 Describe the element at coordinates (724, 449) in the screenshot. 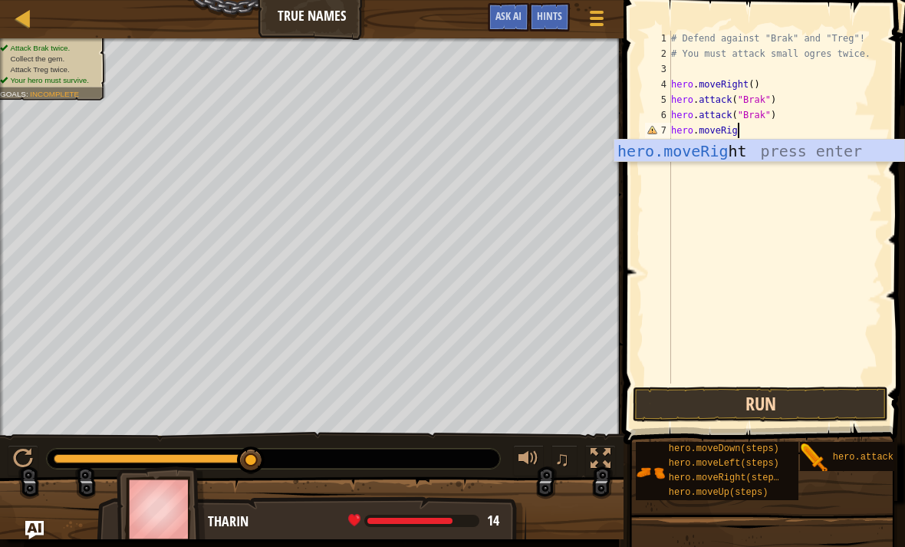

I see `span: hero.moveDown(steps)` at that location.